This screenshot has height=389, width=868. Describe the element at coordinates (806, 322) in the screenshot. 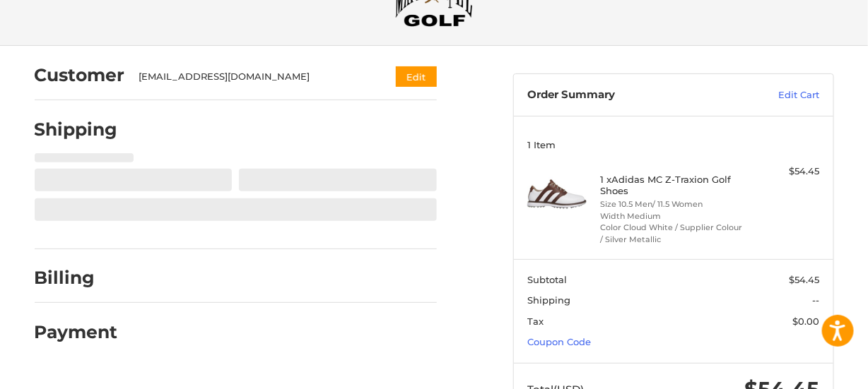

I see `span: $0.00` at that location.